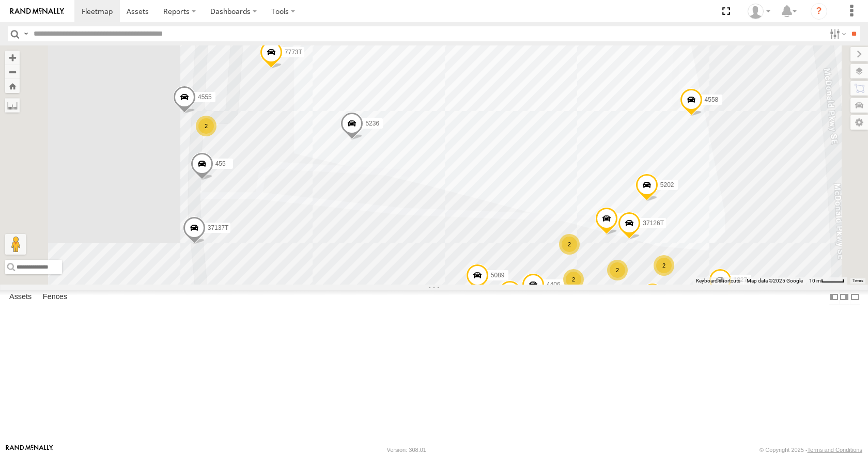 This screenshot has height=455, width=868. What do you see at coordinates (12, 105) in the screenshot?
I see `label: Measure` at bounding box center [12, 105].